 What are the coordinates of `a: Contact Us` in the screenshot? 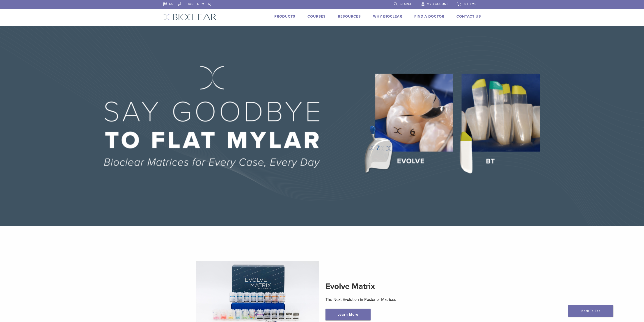 It's located at (468, 16).